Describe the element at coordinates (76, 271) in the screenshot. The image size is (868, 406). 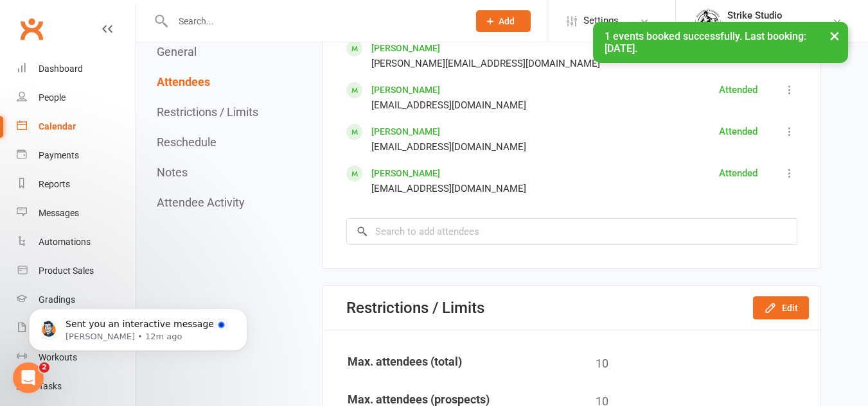
I see `a: Product Sales` at that location.